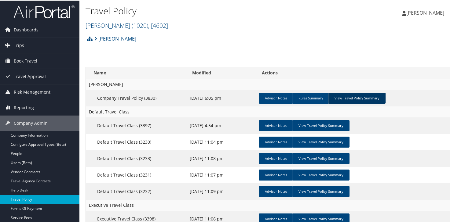 This screenshot has height=222, width=454. What do you see at coordinates (268, 205) in the screenshot?
I see `td: Executive Travel Class` at bounding box center [268, 205].